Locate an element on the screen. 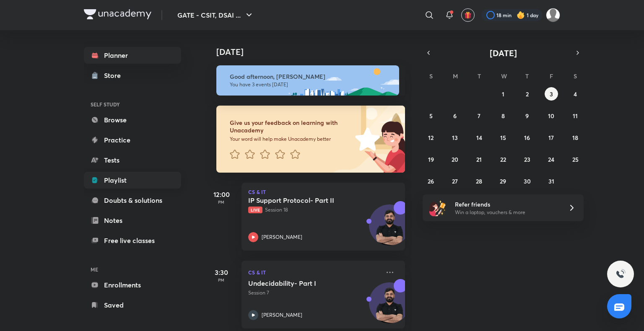 The image size is (644, 331). button: October 16, 2025 is located at coordinates (527, 137).